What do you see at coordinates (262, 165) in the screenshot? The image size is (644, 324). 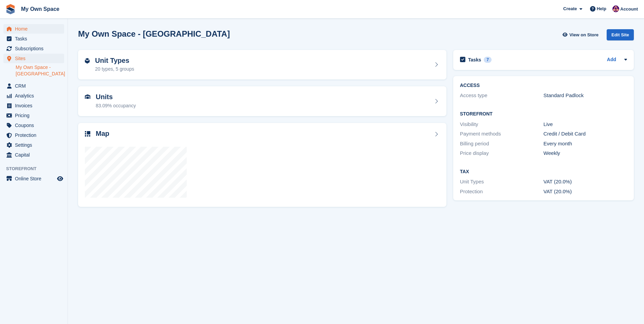 I see `a: Map` at bounding box center [262, 165].